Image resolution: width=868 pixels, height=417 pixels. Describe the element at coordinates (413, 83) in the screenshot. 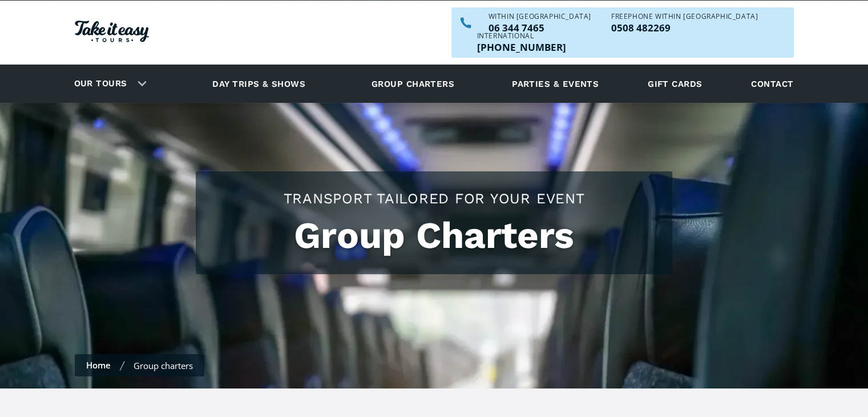

I see `a: Group charters` at that location.